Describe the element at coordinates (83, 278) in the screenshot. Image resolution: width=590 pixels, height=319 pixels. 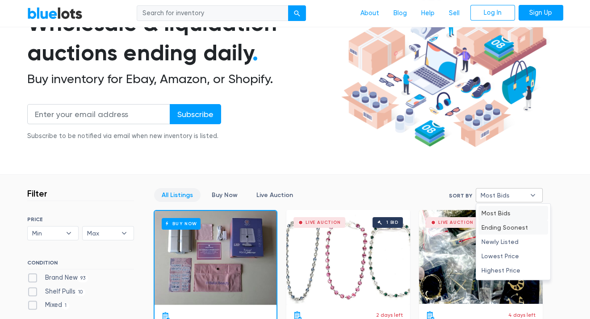
I see `span: 93` at that location.